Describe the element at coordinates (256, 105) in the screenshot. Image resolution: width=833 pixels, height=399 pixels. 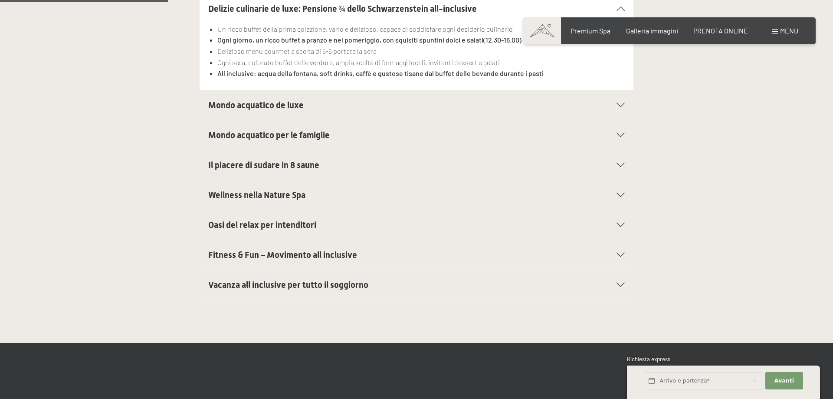
I see `span: Mondo acquatico de luxe` at that location.